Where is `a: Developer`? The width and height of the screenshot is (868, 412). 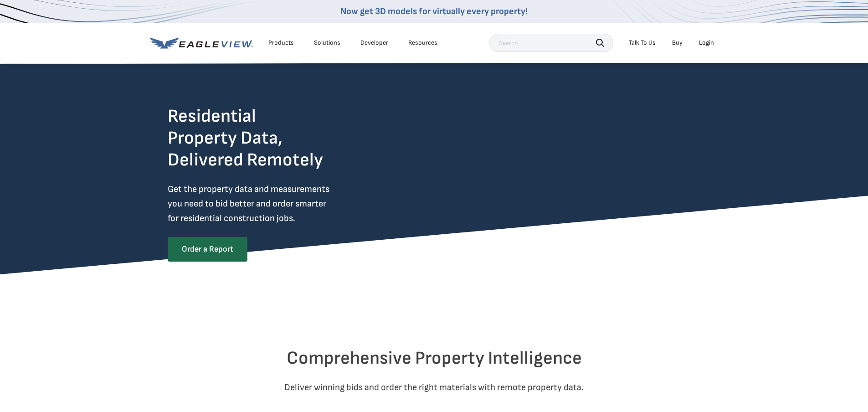
a: Developer is located at coordinates (374, 43).